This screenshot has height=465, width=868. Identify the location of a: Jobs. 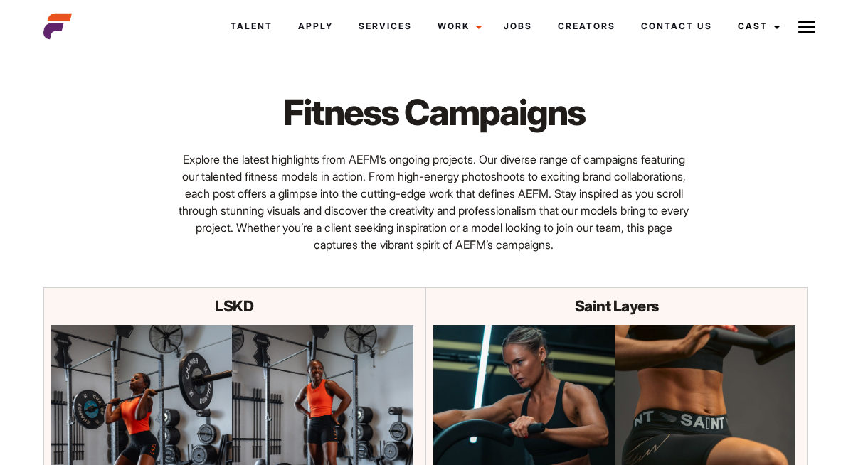
(518, 27).